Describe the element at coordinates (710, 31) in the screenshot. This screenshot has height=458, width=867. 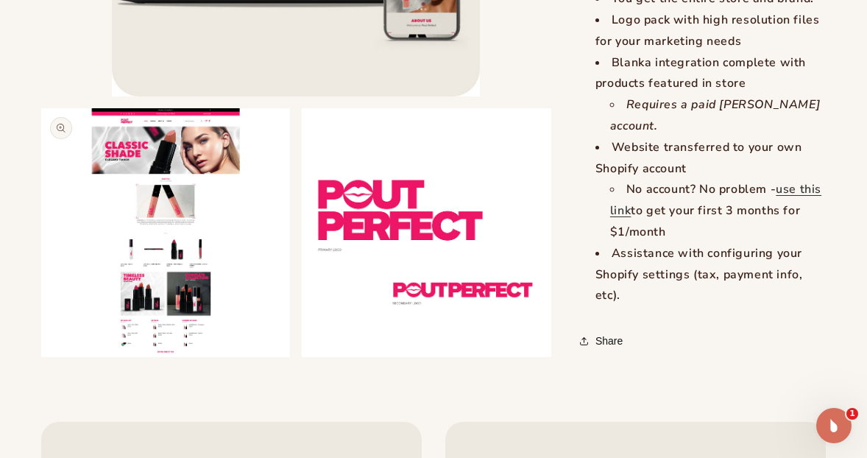
I see `li: Logo pack with high resolution files for your marketing needs` at that location.